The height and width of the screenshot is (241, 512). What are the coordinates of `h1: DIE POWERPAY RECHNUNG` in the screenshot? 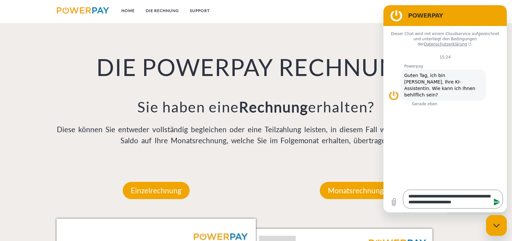 It's located at (256, 67).